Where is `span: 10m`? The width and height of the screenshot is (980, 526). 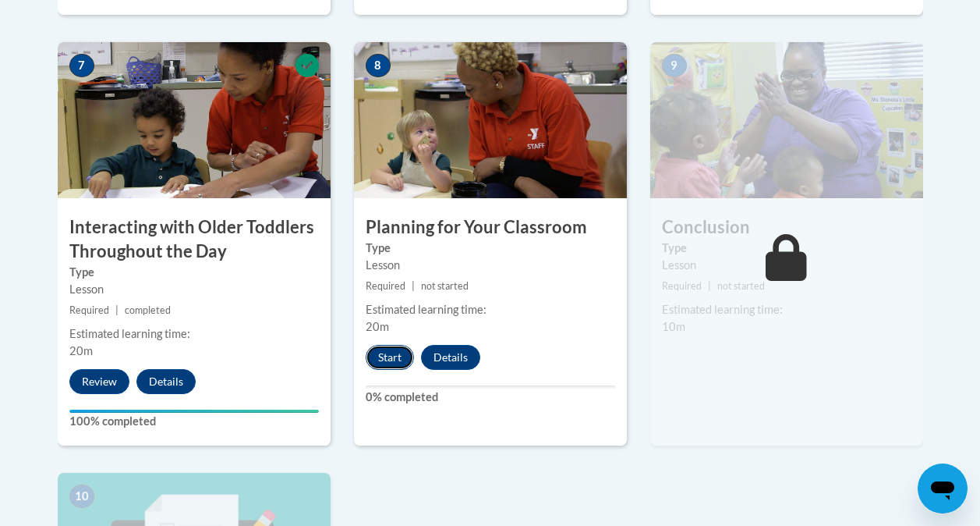 span: 10m is located at coordinates (673, 326).